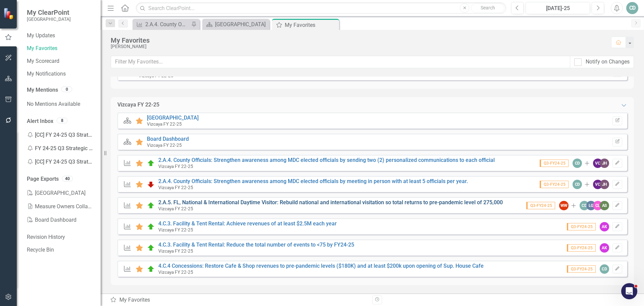  What do you see at coordinates (151, 185) in the screenshot?
I see `img: Below Plan` at bounding box center [151, 185].